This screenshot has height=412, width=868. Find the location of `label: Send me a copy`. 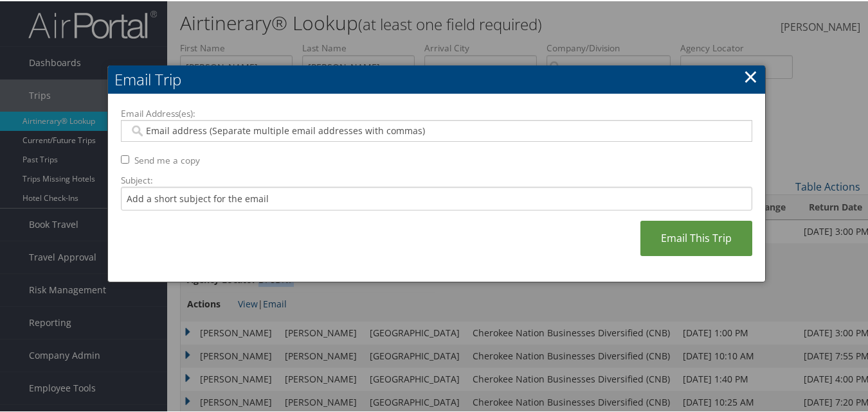

label: Send me a copy is located at coordinates (167, 159).